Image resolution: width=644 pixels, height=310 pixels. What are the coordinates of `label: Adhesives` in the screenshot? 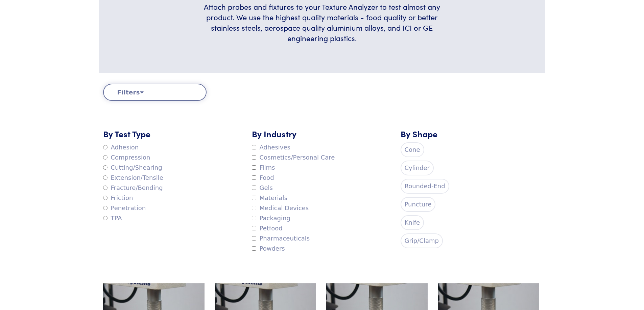 It's located at (271, 147).